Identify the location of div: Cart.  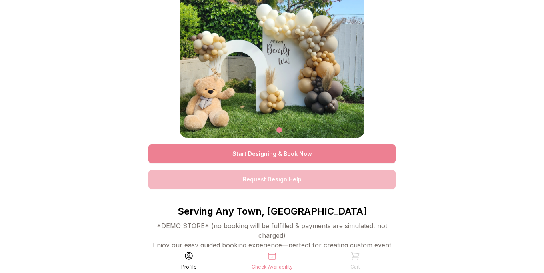
(355, 267).